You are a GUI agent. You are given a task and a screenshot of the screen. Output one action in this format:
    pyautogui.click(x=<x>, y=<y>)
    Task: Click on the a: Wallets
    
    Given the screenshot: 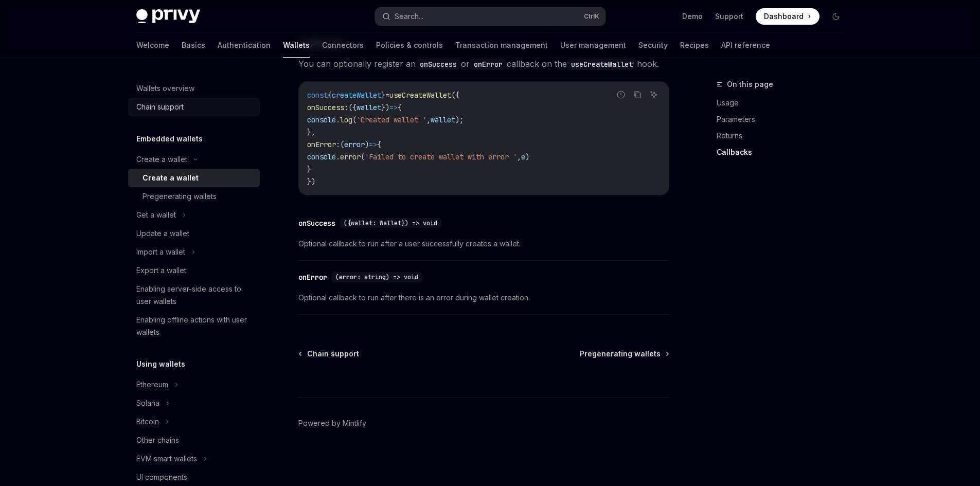 What is the action you would take?
    pyautogui.click(x=296, y=45)
    